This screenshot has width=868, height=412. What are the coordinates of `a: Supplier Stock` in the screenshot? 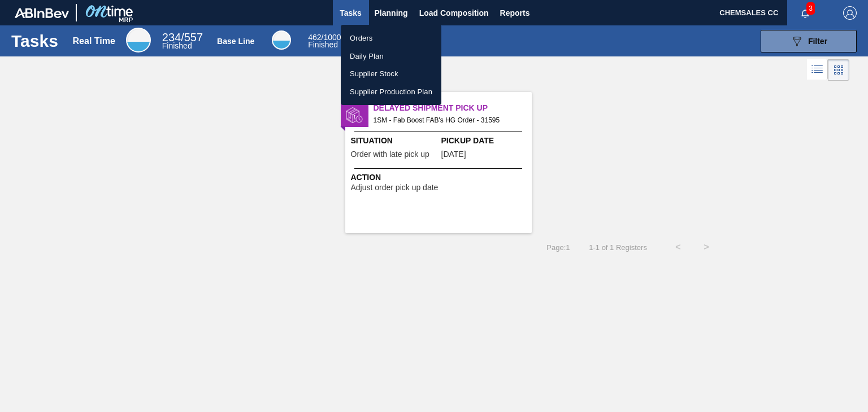 It's located at (391, 74).